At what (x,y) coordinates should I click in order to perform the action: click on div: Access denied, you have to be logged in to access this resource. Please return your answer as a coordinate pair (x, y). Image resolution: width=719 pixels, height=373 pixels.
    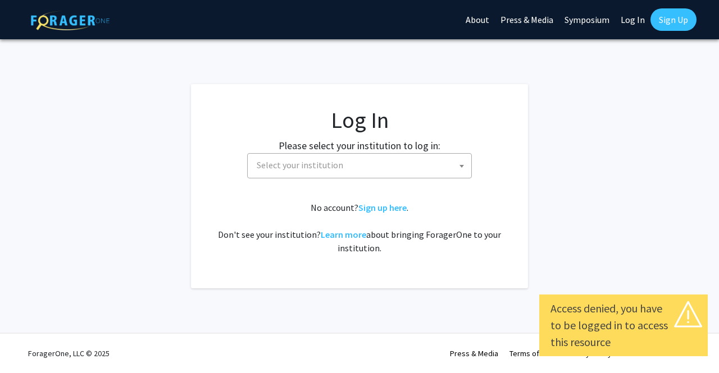
    Looking at the image, I should click on (623, 326).